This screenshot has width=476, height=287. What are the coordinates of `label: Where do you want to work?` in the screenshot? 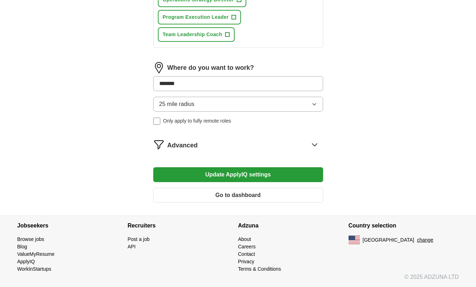 It's located at (211, 68).